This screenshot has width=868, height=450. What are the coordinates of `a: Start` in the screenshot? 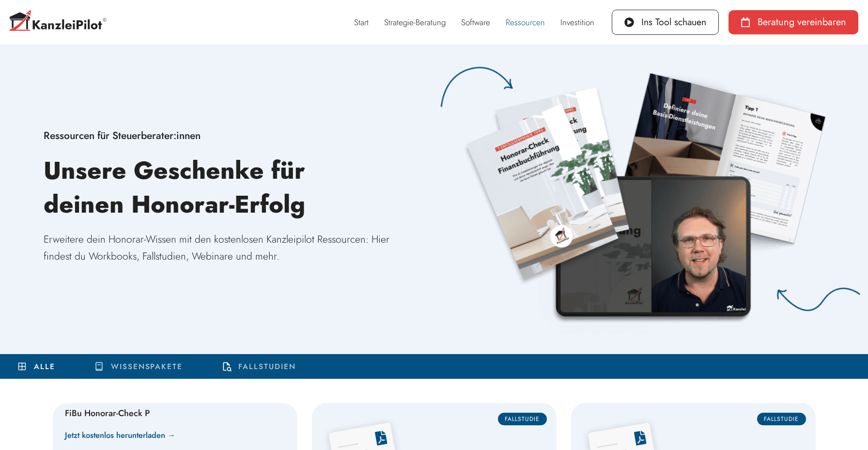 It's located at (361, 23).